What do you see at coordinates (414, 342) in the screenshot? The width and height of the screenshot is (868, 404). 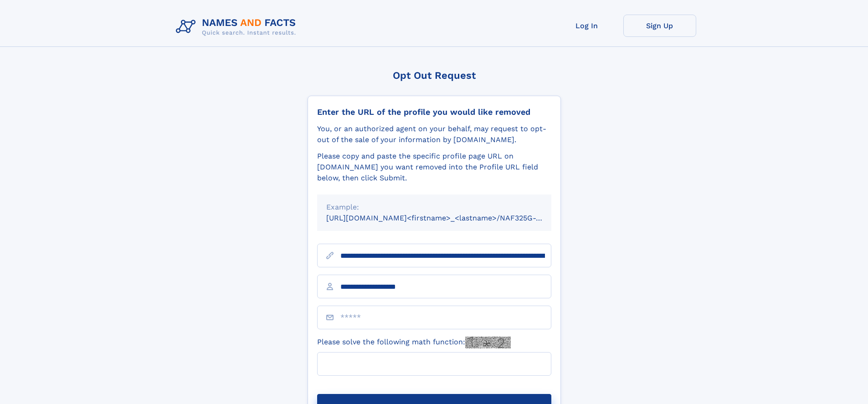 I see `label: Please solve the following math function:` at bounding box center [414, 342].